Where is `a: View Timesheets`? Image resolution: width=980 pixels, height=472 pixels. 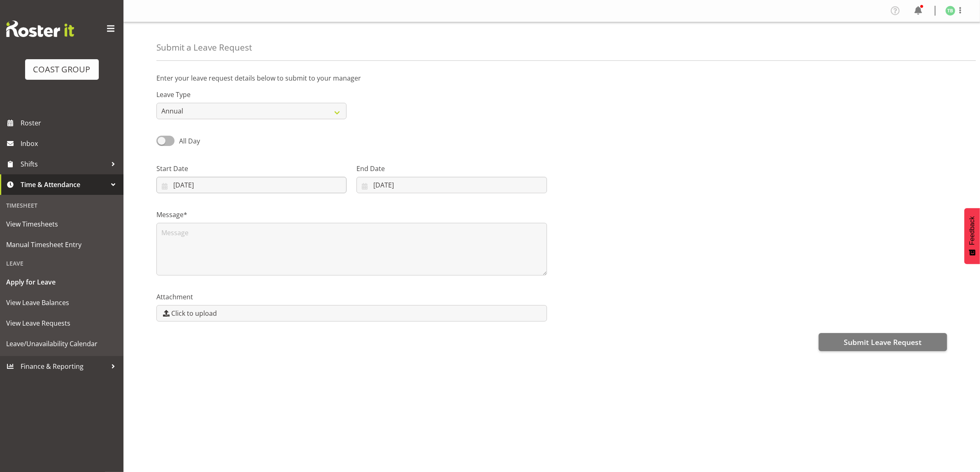 a: View Timesheets is located at coordinates (61, 224).